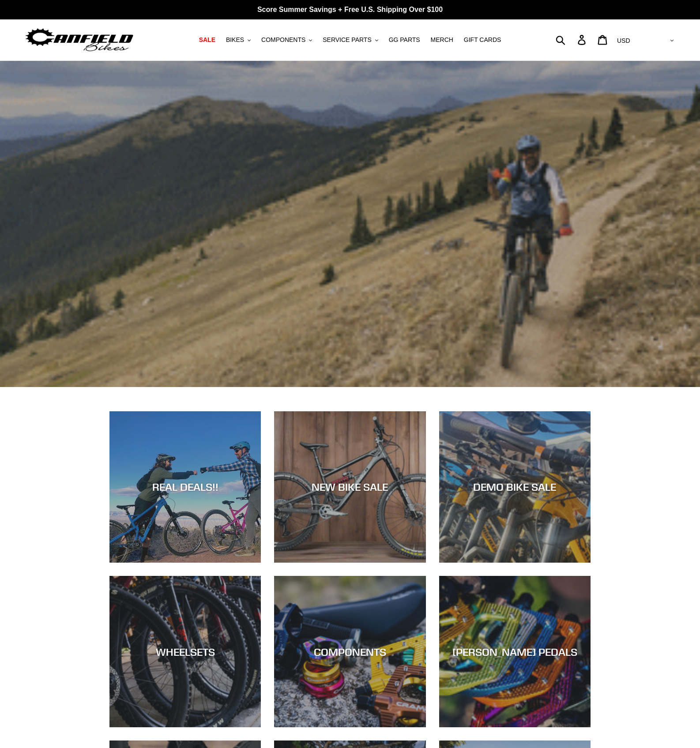  I want to click on div: REAL DEALS!!, so click(185, 487).